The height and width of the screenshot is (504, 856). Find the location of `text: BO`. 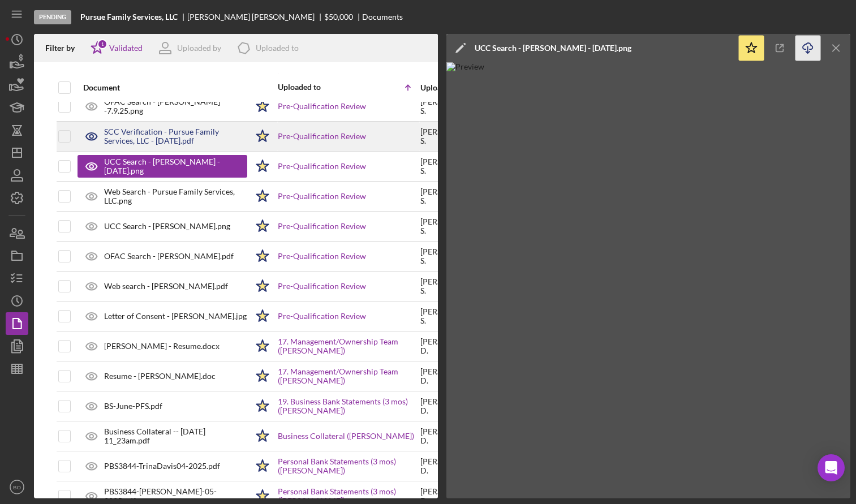

text: BO is located at coordinates (17, 486).